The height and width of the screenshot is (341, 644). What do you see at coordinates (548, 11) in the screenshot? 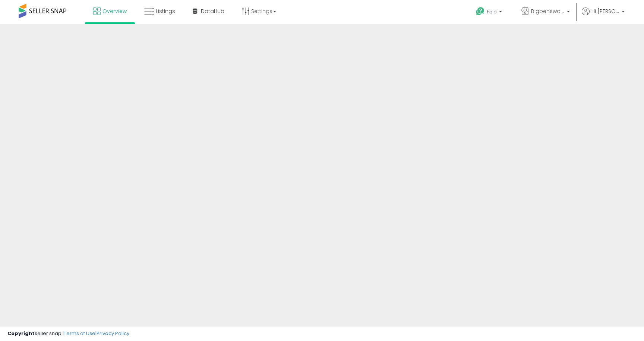
I see `span: Bigbenswarehouse` at bounding box center [548, 11].